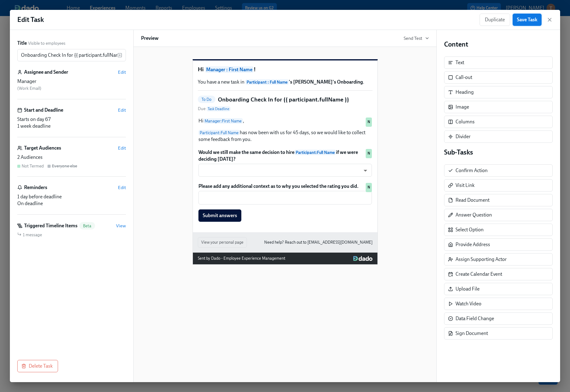  Describe the element at coordinates (71, 203) in the screenshot. I see `div: On deadline` at that location.